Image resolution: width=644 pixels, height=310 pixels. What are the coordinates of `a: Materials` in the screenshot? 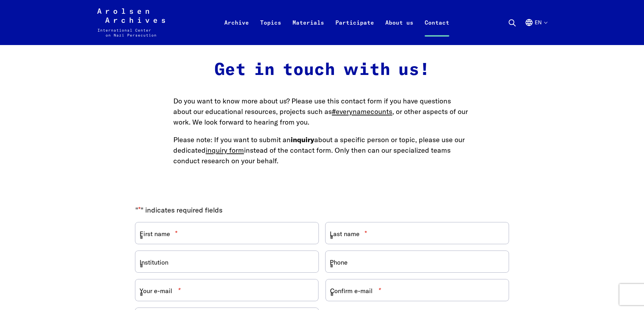 It's located at (308, 31).